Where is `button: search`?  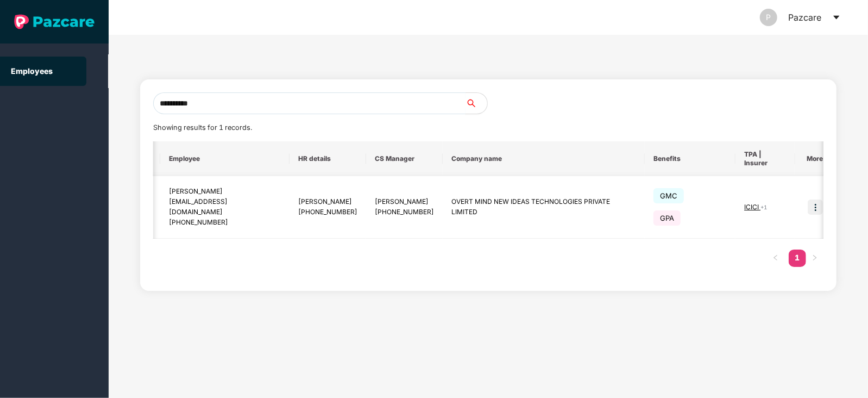 button: search is located at coordinates (476, 103).